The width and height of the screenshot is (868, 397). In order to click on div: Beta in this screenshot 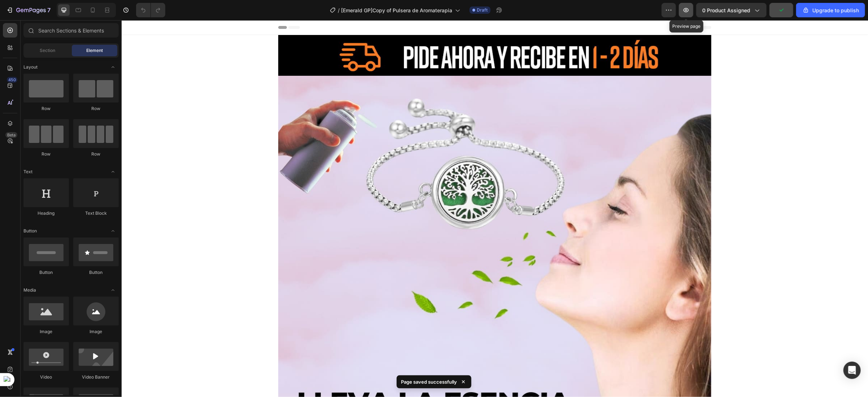, I will do `click(11, 135)`.